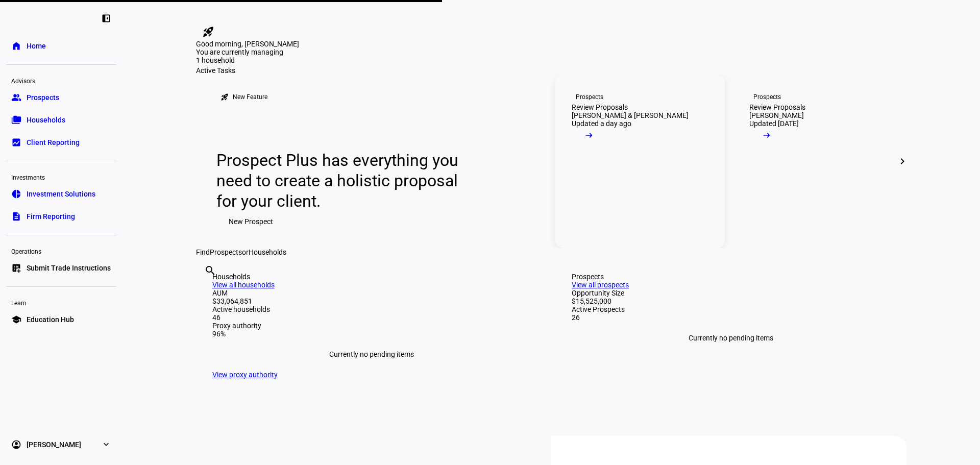  Describe the element at coordinates (61, 142) in the screenshot. I see `a: bid_landscapeClient Reporting` at that location.